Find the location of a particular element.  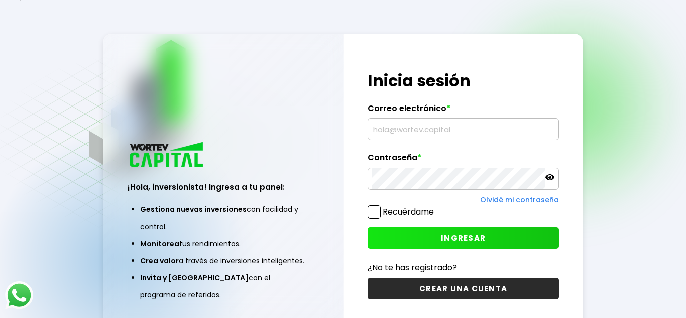

p: ¿No te has registrado? is located at coordinates (464, 267).